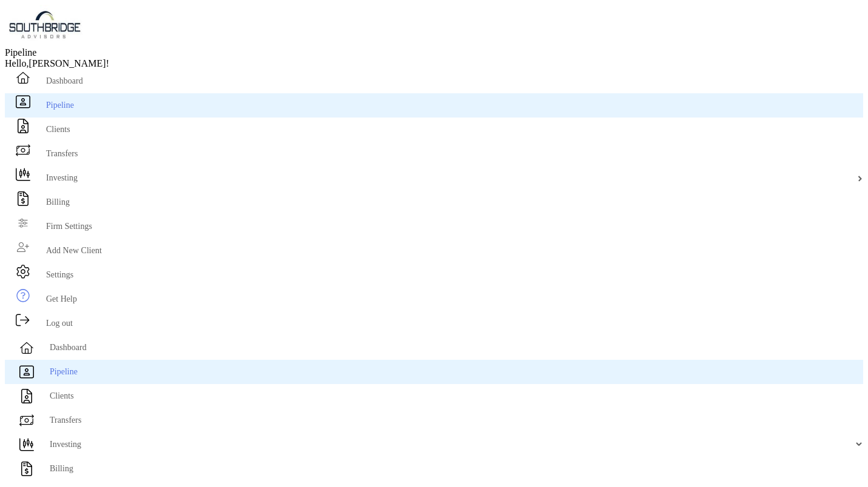 The width and height of the screenshot is (868, 487). I want to click on div: Pipeline, so click(434, 53).